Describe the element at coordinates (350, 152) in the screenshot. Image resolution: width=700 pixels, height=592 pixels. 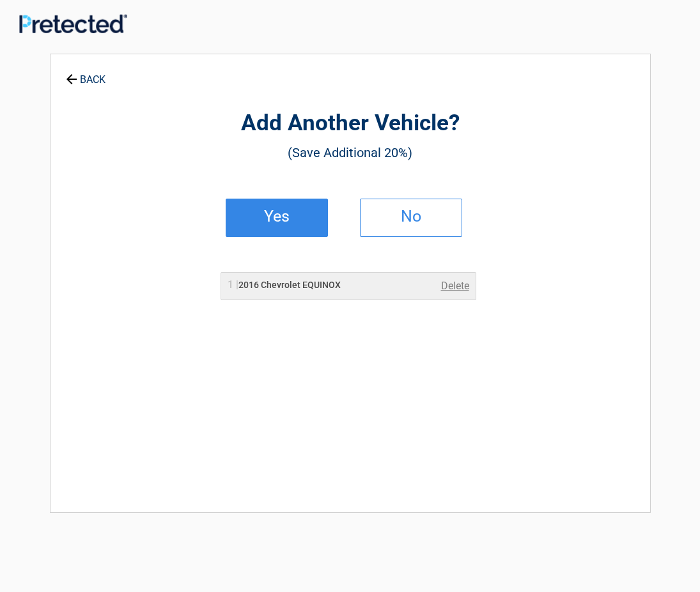
I see `h3: (Save Additional 20%)` at that location.